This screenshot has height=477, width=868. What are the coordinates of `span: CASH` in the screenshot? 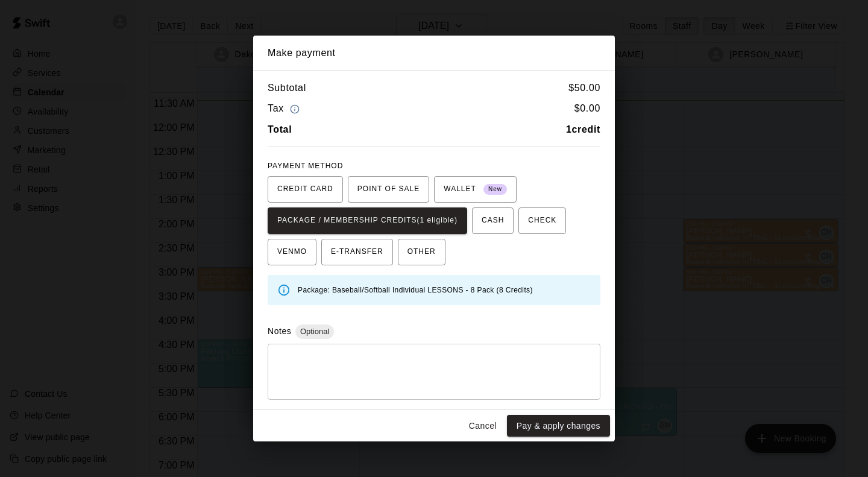 It's located at (493, 220).